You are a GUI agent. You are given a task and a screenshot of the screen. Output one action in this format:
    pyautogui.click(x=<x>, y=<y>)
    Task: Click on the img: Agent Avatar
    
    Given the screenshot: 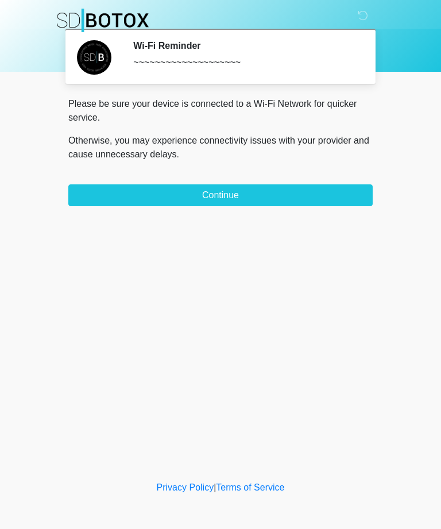 What is the action you would take?
    pyautogui.click(x=94, y=57)
    